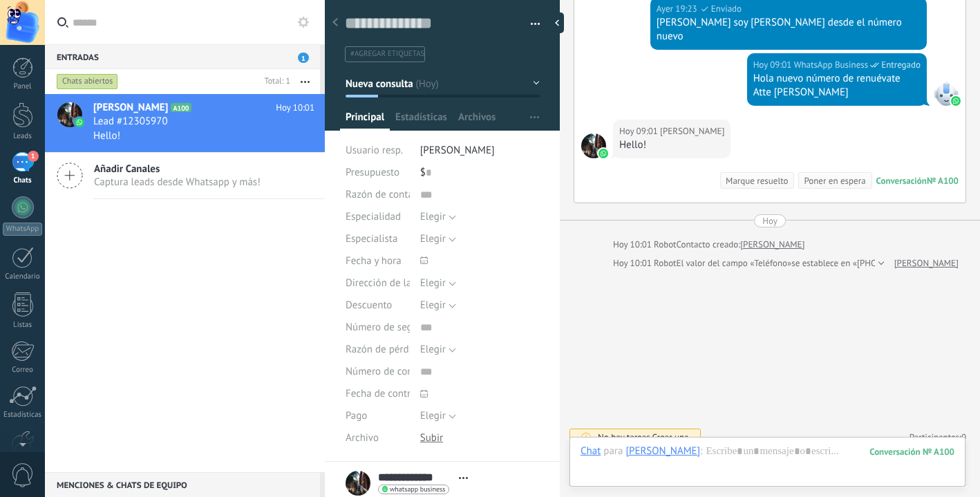  What do you see at coordinates (644, 436) in the screenshot?
I see `div: No hay tareas.` at bounding box center [644, 436].